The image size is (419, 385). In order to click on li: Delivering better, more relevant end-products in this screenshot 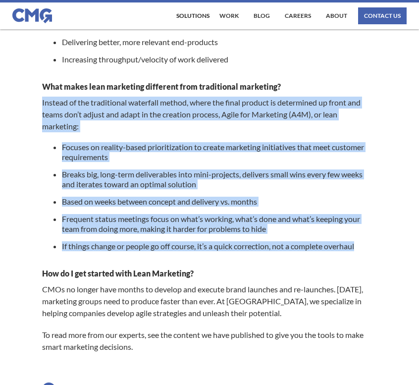, I will do `click(215, 42)`.